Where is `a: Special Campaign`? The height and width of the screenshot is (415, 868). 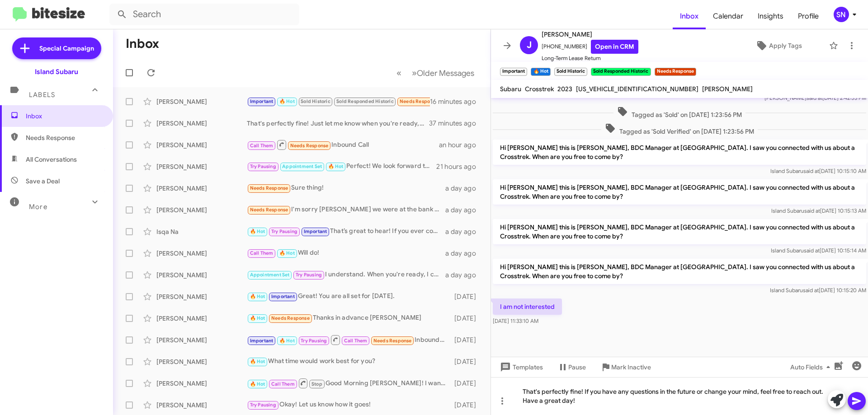
a: Special Campaign is located at coordinates (57, 48).